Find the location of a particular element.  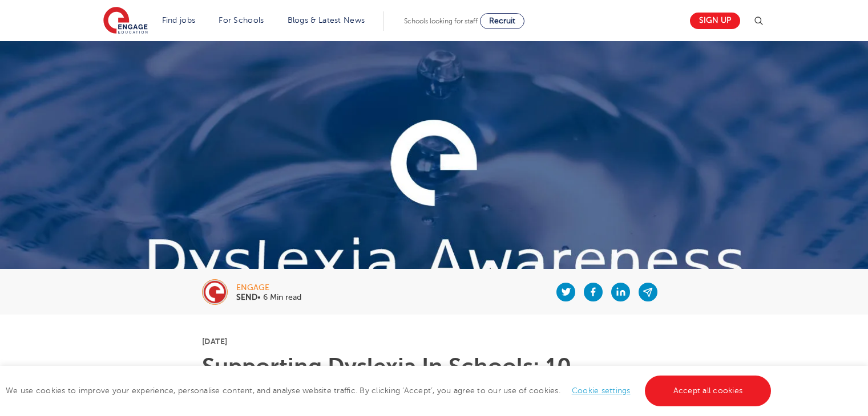

a: For Schools is located at coordinates (241, 20).